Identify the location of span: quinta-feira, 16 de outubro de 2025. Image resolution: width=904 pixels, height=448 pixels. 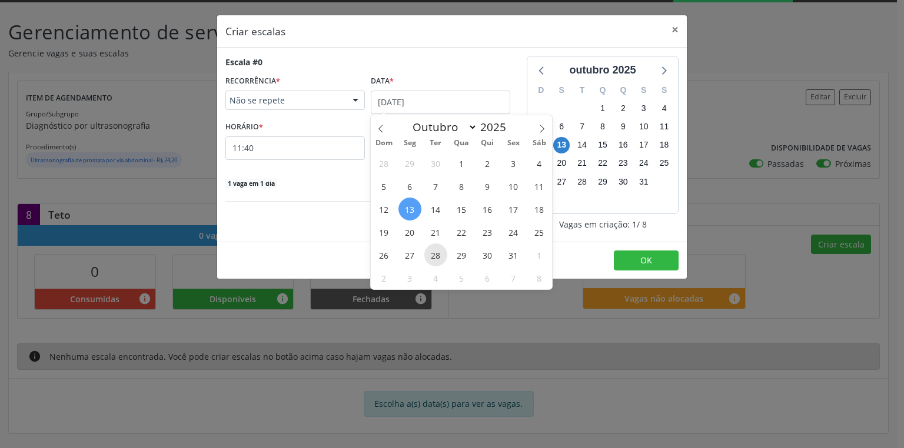
(623, 145).